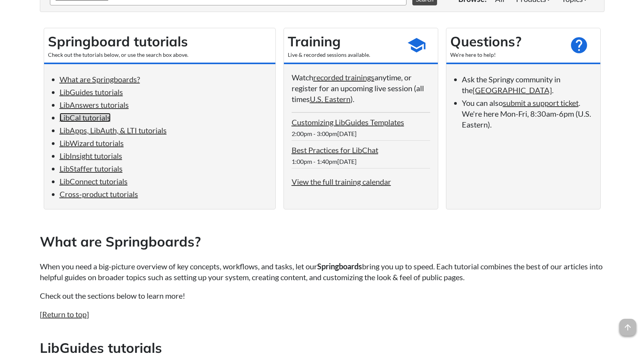 The height and width of the screenshot is (359, 644). I want to click on a: LibConnect tutorials, so click(94, 181).